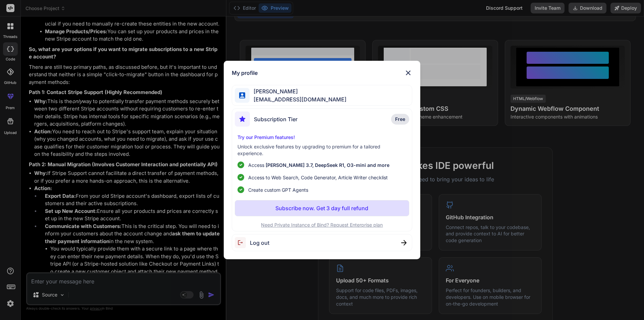 This screenshot has width=644, height=320. I want to click on p: Access, so click(318, 165).